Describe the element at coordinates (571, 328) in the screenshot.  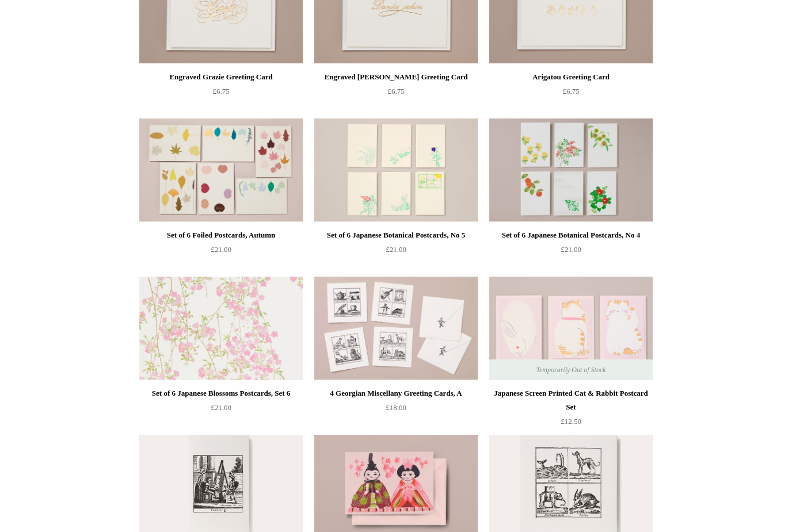
I see `img: Japanese Screen Printed Cat & Rabbit Postcard Set` at that location.